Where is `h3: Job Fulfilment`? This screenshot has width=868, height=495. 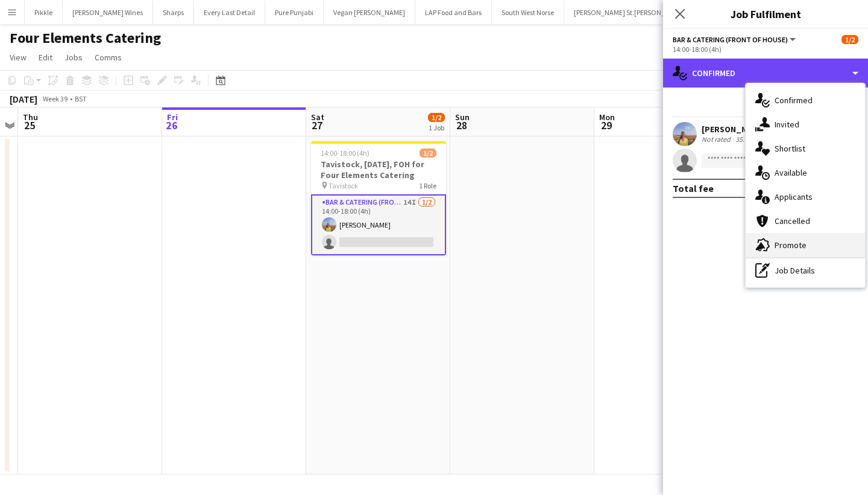
h3: Job Fulfilment is located at coordinates (765, 14).